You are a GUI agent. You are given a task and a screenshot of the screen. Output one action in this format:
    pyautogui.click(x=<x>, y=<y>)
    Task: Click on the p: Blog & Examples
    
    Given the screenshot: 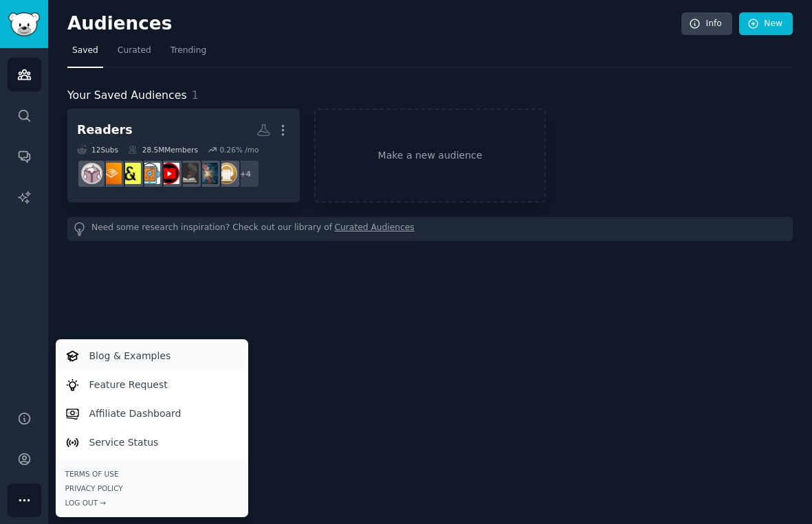 What is the action you would take?
    pyautogui.click(x=130, y=356)
    